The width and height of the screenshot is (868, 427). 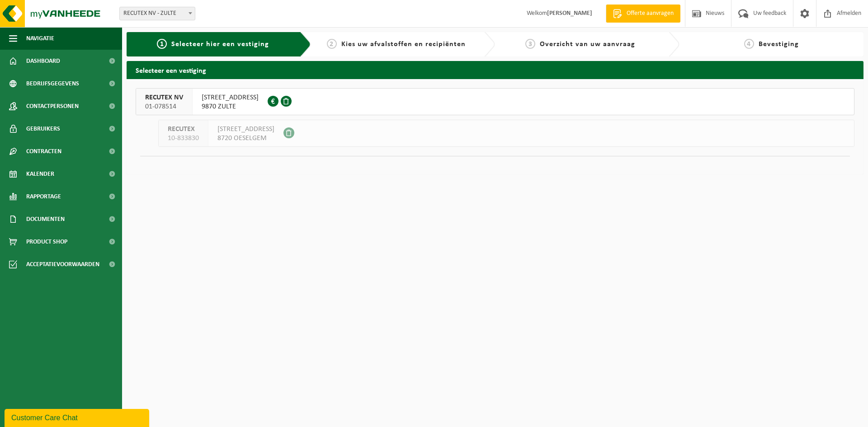 What do you see at coordinates (164, 98) in the screenshot?
I see `span: RECUTEX NV` at bounding box center [164, 98].